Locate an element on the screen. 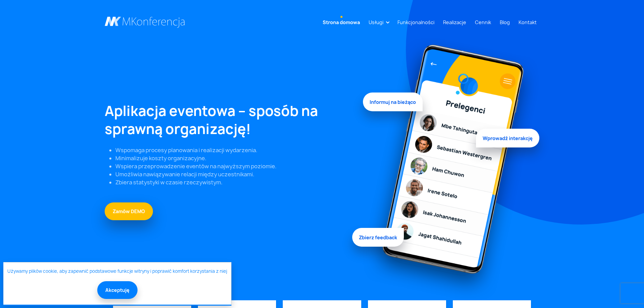 The width and height of the screenshot is (644, 308). a: Realizacje is located at coordinates (454, 22).